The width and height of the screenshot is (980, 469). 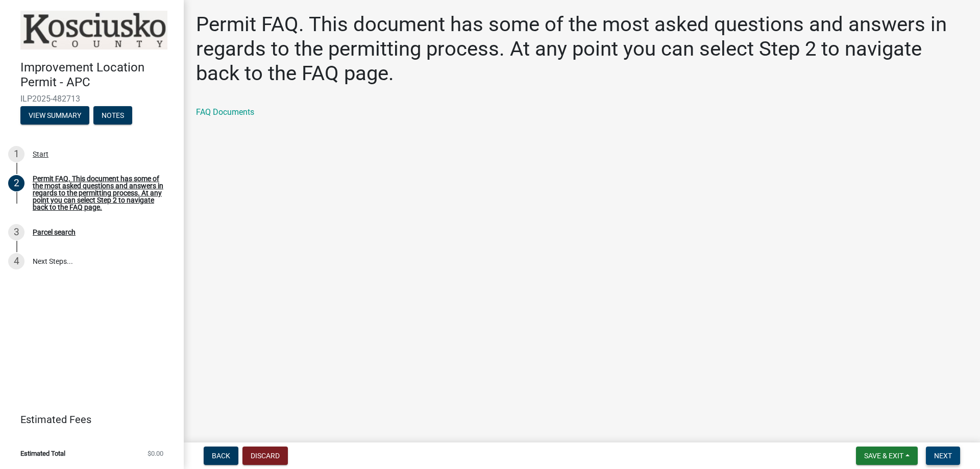 I want to click on span: ILP2025-482713, so click(x=92, y=98).